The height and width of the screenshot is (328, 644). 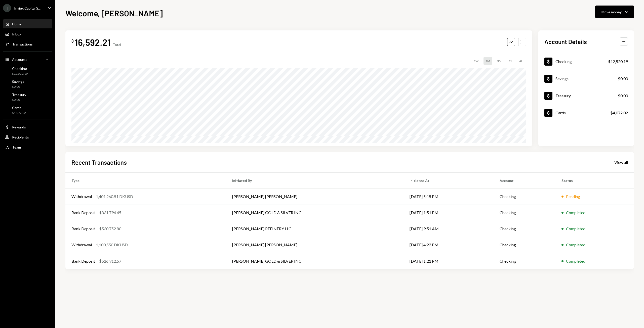 What do you see at coordinates (115, 197) in the screenshot?
I see `div: 1,401,260.51 DKUSD` at bounding box center [115, 197].